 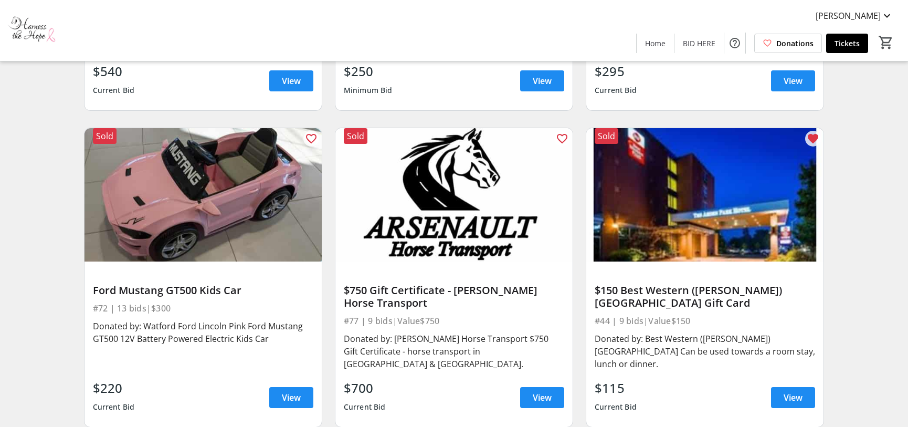 I want to click on div: $540, so click(x=114, y=71).